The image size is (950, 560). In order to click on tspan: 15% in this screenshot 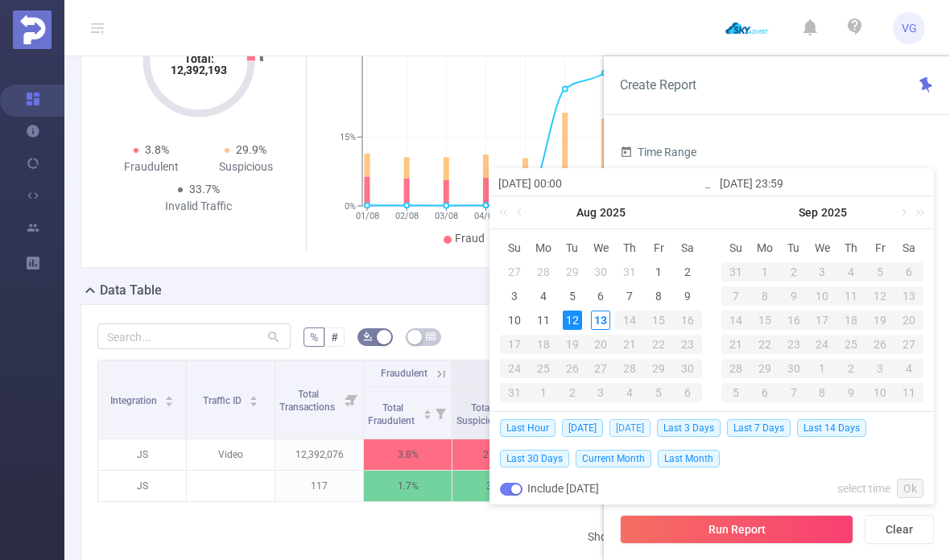, I will do `click(347, 137)`.